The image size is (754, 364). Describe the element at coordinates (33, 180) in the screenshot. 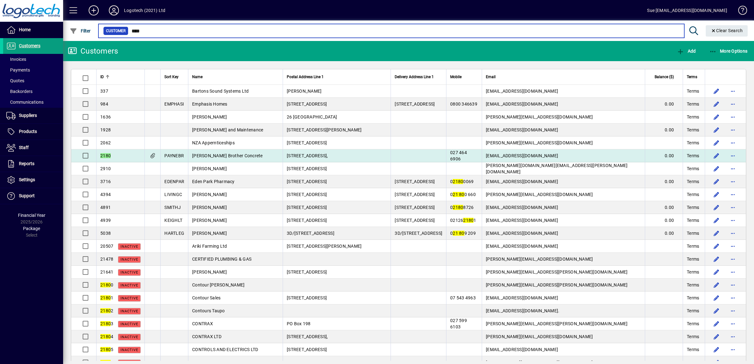

I see `a: Settings` at that location.